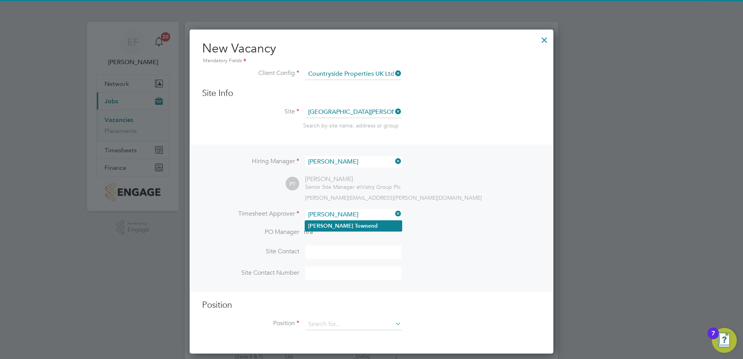  I want to click on label: PO Manager, so click(251, 232).